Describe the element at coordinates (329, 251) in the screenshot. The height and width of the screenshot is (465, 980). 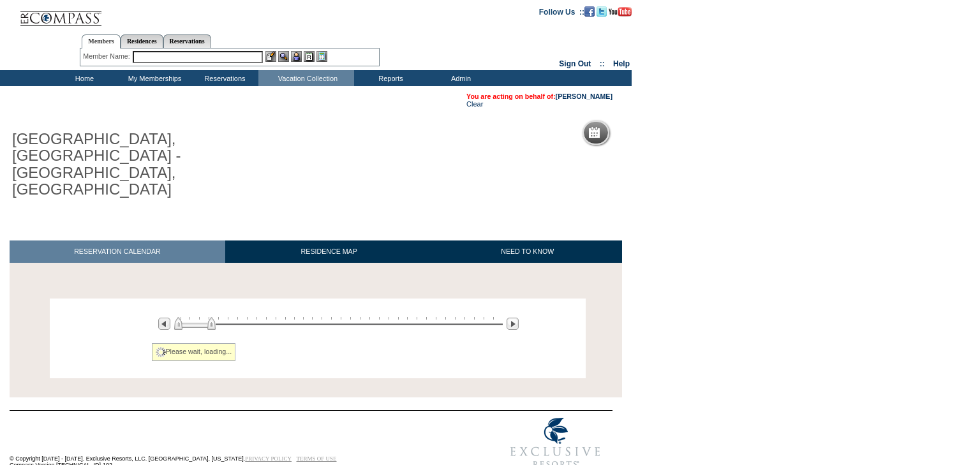
I see `a: RESIDENCE MAP` at that location.